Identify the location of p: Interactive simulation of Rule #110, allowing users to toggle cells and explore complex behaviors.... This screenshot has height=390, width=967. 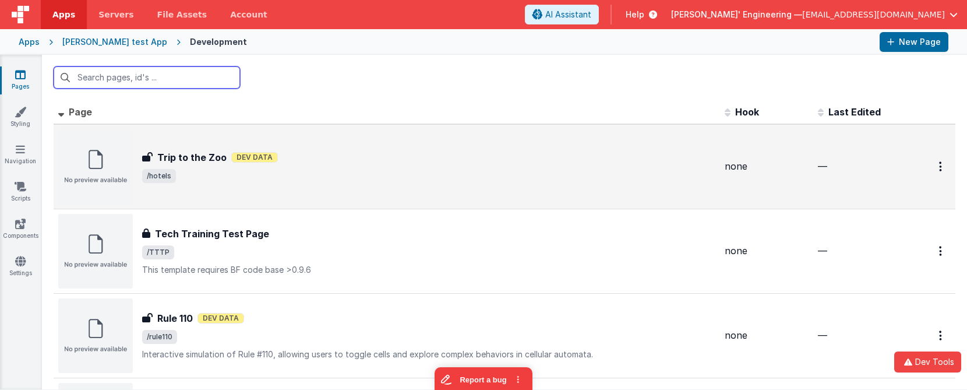
(429, 354).